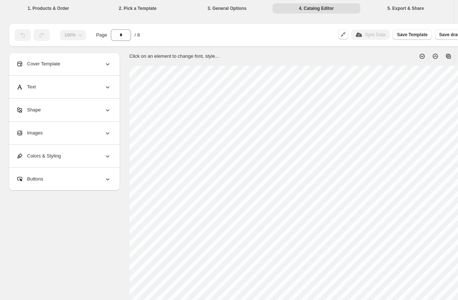  Describe the element at coordinates (26, 87) in the screenshot. I see `span: Text` at that location.